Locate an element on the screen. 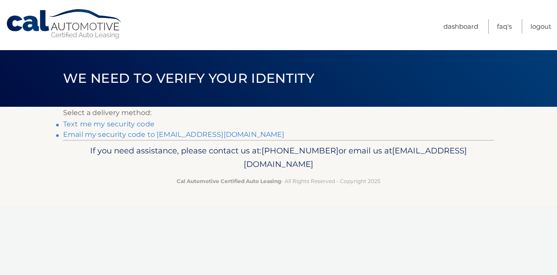 This screenshot has width=557, height=275. a: Cal Automotive is located at coordinates (64, 24).